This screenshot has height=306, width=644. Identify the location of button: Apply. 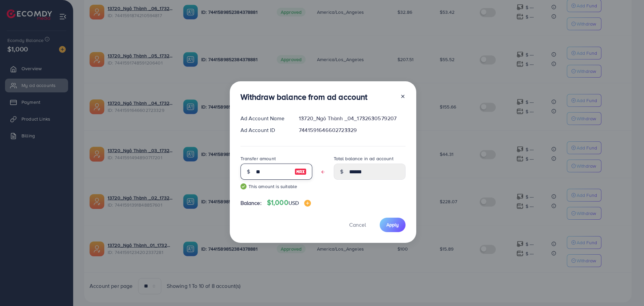
(392, 224).